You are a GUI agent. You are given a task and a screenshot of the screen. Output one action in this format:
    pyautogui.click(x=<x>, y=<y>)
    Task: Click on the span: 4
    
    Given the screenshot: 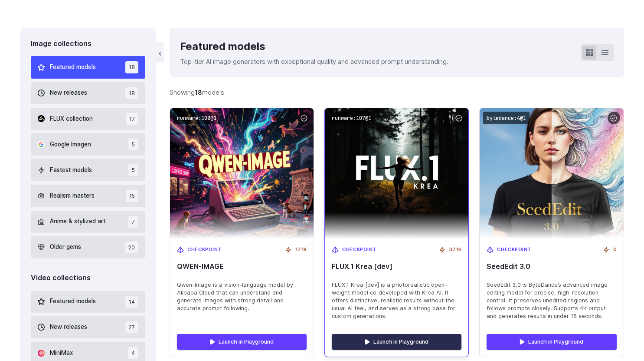 What is the action you would take?
    pyautogui.click(x=133, y=353)
    